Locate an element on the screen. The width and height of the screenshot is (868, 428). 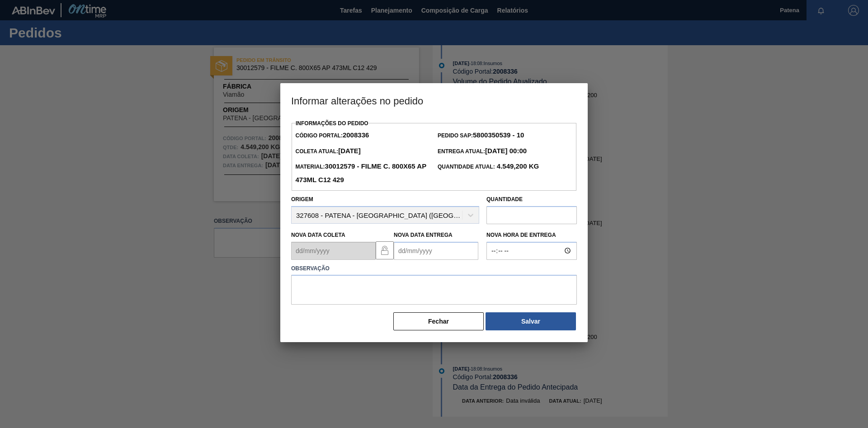
h3: Informar alterações no pedido is located at coordinates (434, 100).